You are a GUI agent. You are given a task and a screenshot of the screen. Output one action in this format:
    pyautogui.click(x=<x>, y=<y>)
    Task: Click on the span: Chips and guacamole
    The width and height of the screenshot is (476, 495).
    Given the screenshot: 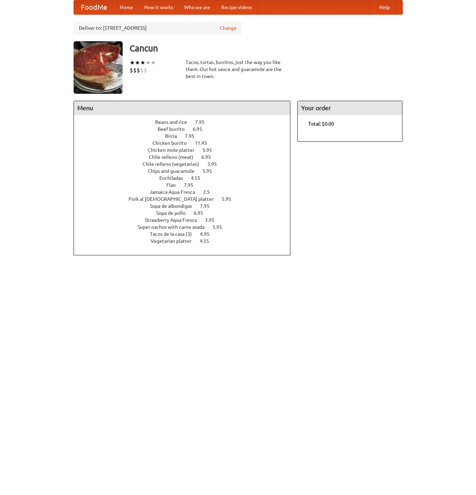 What is the action you would take?
    pyautogui.click(x=174, y=171)
    